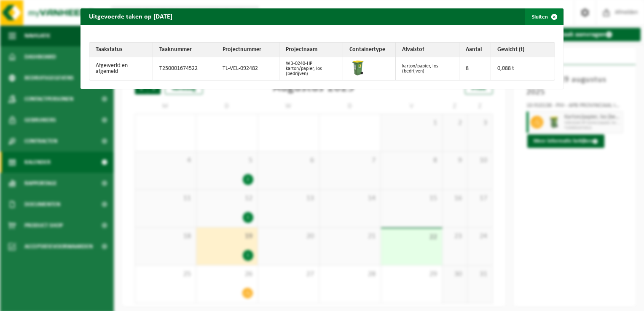 The image size is (644, 311). Describe the element at coordinates (121, 69) in the screenshot. I see `td: Afgewerkt en afgemeld` at that location.